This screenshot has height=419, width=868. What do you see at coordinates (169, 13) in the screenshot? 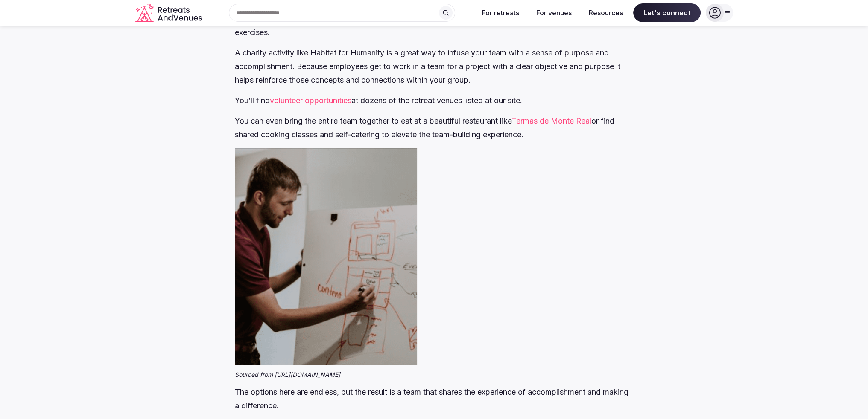
I see `a: Visit the homepage` at bounding box center [169, 13].